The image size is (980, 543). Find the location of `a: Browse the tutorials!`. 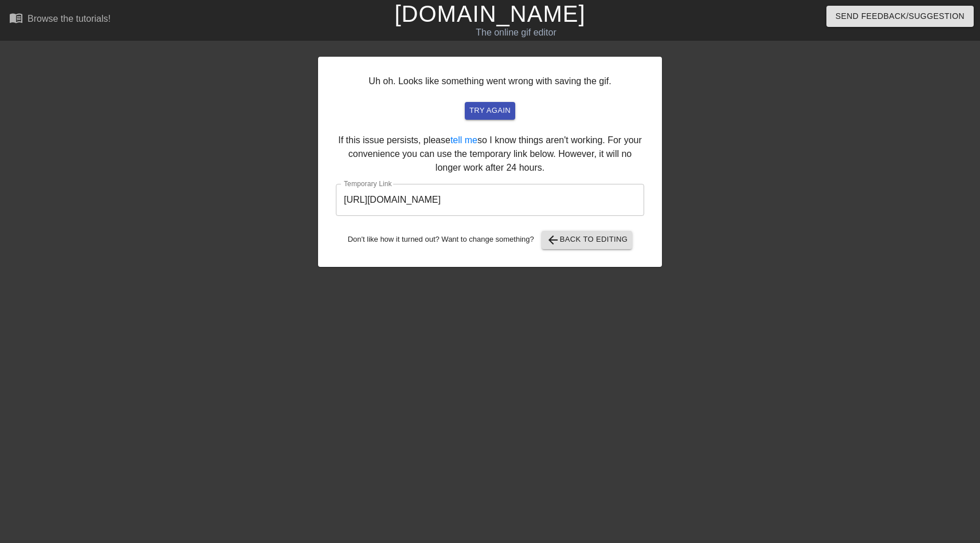

a: Browse the tutorials! is located at coordinates (60, 19).